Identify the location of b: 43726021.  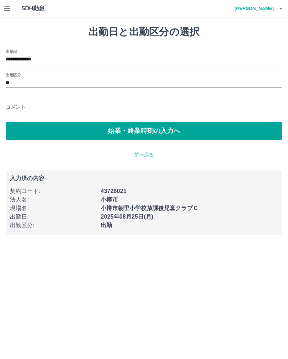
(113, 191).